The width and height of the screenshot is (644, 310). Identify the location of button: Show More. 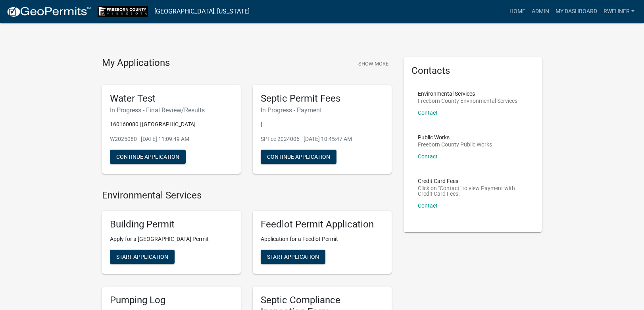
(373, 63).